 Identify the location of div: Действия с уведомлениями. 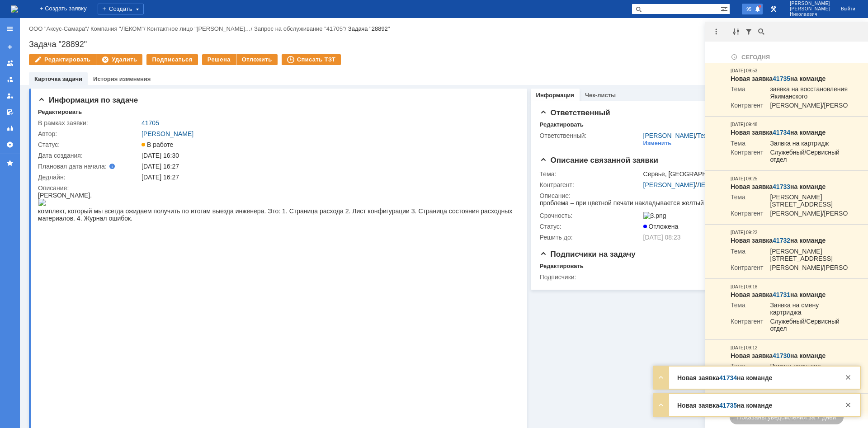
(716, 31).